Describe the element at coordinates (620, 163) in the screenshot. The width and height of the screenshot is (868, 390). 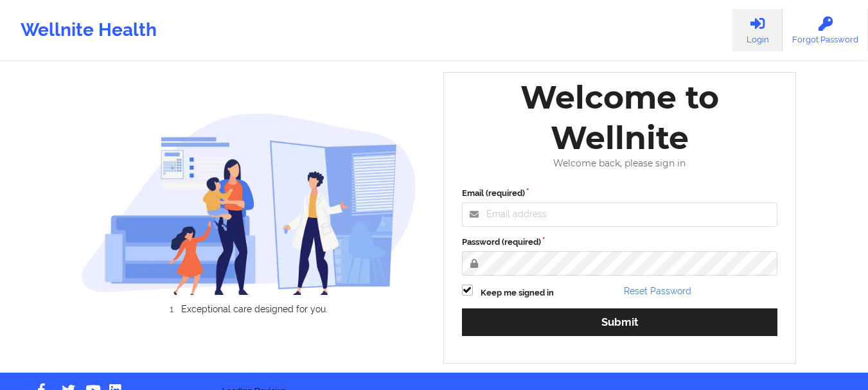
I see `div: Welcome back, please sign in` at that location.